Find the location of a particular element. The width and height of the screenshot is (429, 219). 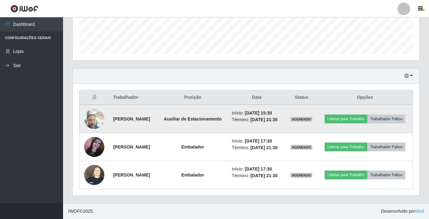

th: Data is located at coordinates (256, 98).